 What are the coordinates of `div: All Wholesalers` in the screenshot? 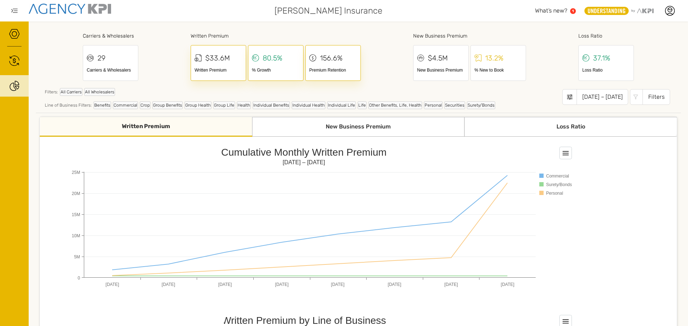 It's located at (100, 92).